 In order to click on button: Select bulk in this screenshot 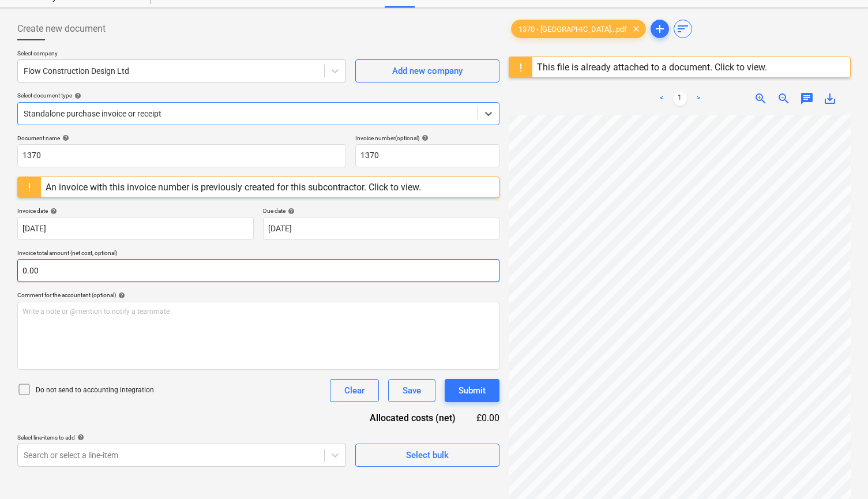, I will do `click(427, 455)`.